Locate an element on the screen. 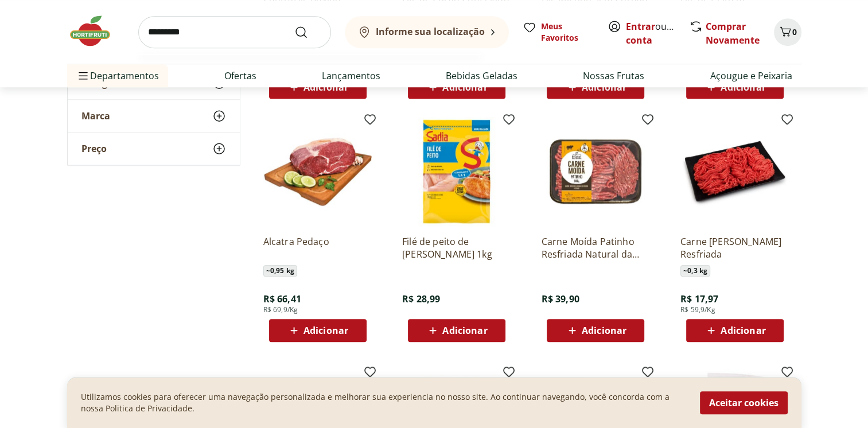 This screenshot has height=428, width=868. span: ~ 0,95 kg is located at coordinates (280, 271).